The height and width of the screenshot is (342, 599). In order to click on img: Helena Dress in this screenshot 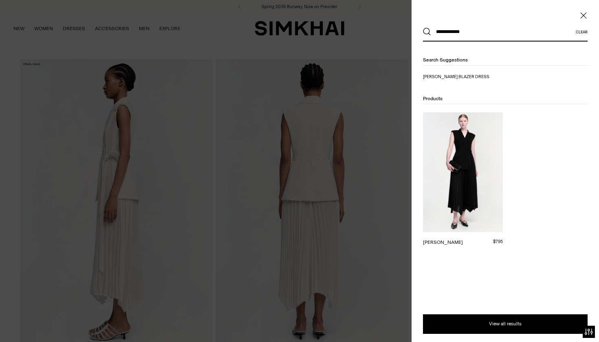, I will do `click(463, 172)`.